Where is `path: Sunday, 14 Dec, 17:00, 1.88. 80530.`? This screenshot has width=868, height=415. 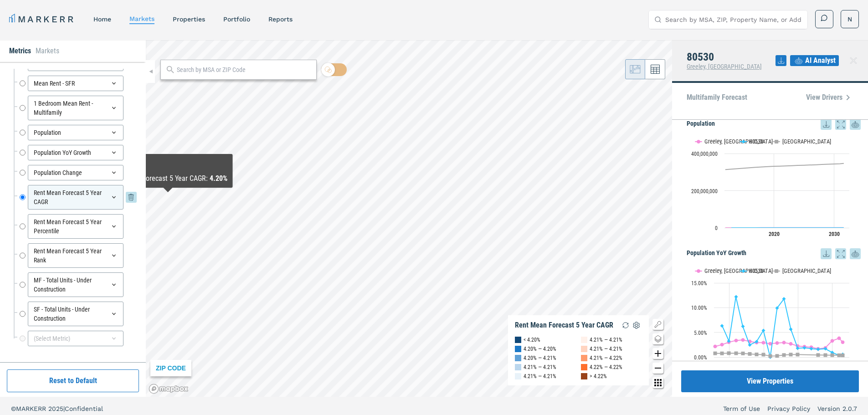 path: Sunday, 14 Dec, 17:00, 1.88. 80530. is located at coordinates (804, 348).